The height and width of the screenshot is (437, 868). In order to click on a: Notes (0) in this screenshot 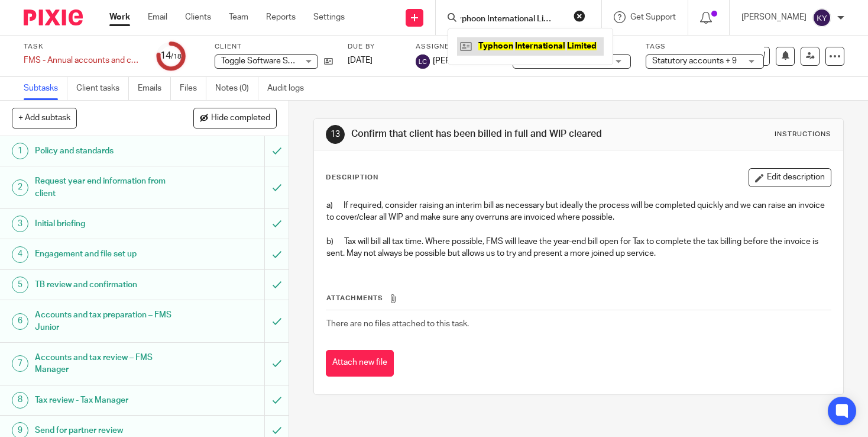, I will do `click(236, 88)`.